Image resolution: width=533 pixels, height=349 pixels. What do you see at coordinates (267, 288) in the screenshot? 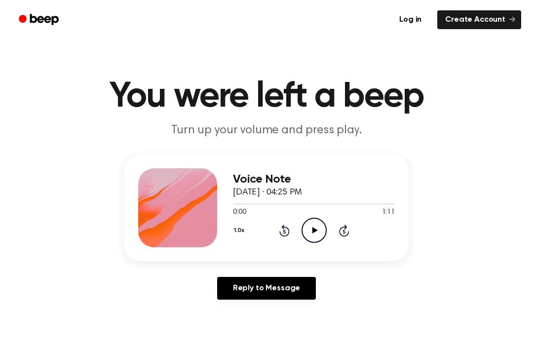
I see `a: Reply to Message` at bounding box center [267, 288].